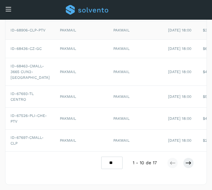  What do you see at coordinates (145, 163) in the screenshot?
I see `span: 1 - 10 de 17` at bounding box center [145, 163].